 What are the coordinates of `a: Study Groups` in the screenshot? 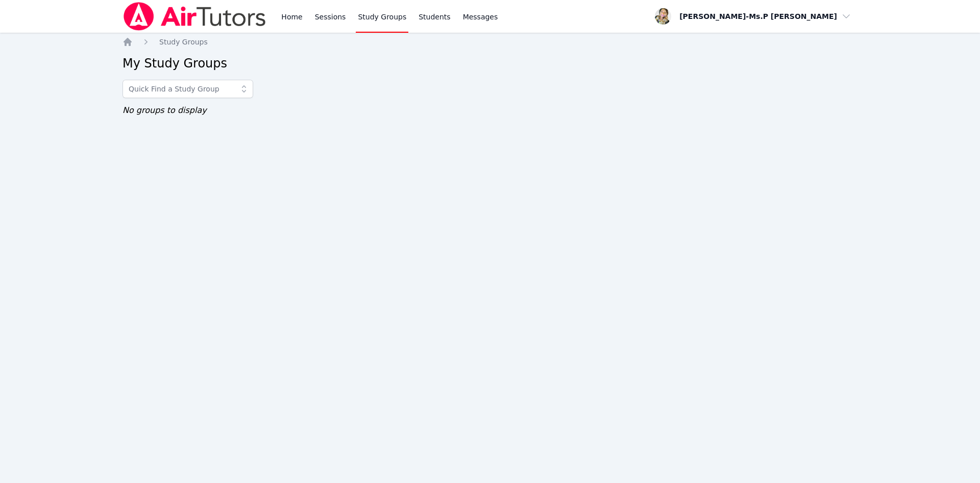 It's located at (183, 42).